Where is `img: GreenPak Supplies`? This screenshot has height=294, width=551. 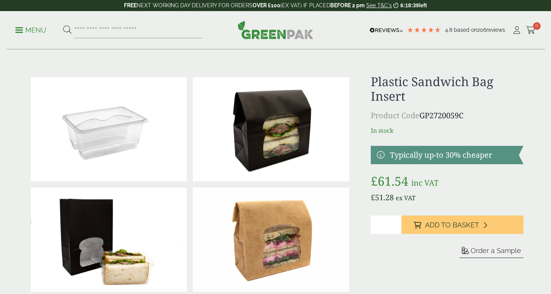 img: GreenPak Supplies is located at coordinates (275, 30).